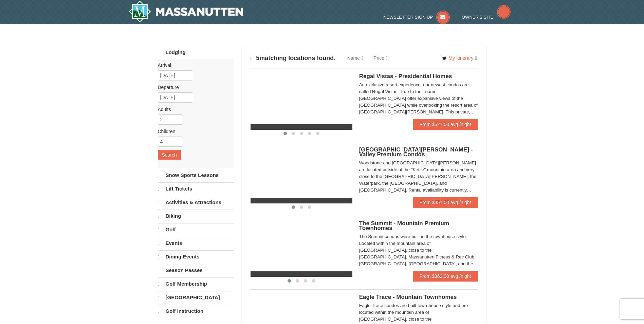 The image size is (644, 324). What do you see at coordinates (193, 132) in the screenshot?
I see `label: Children` at bounding box center [193, 132].